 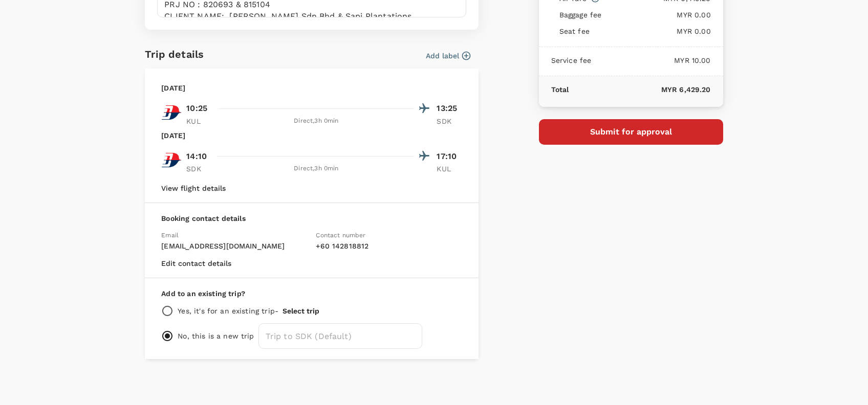 What do you see at coordinates (194, 188) in the screenshot?
I see `button: View flight details` at bounding box center [194, 188].